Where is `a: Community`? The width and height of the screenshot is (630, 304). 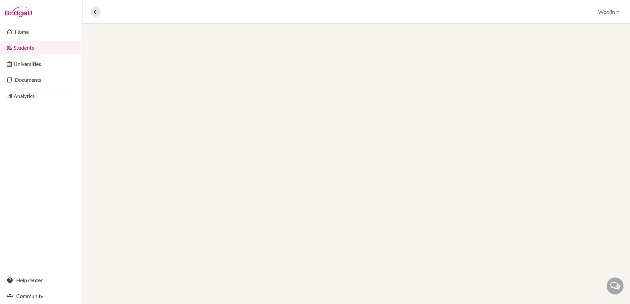
a: Community is located at coordinates (41, 296).